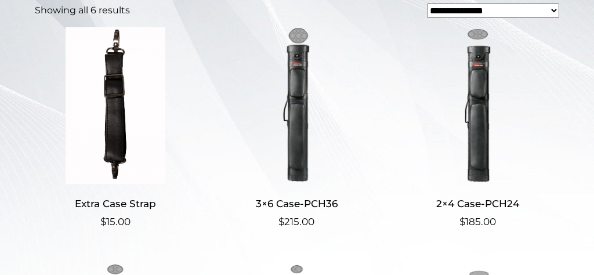 The height and width of the screenshot is (275, 594). I want to click on h2: Extra Case Strap, so click(115, 204).